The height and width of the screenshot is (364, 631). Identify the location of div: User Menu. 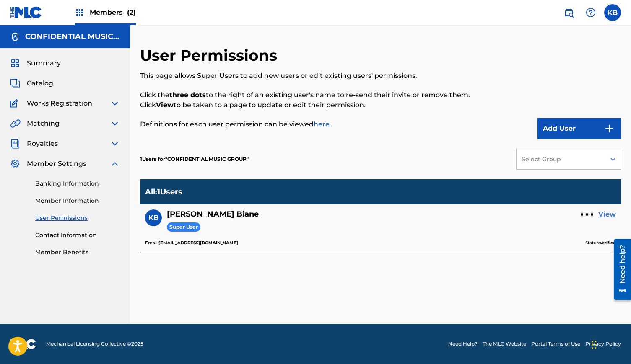
(613, 13).